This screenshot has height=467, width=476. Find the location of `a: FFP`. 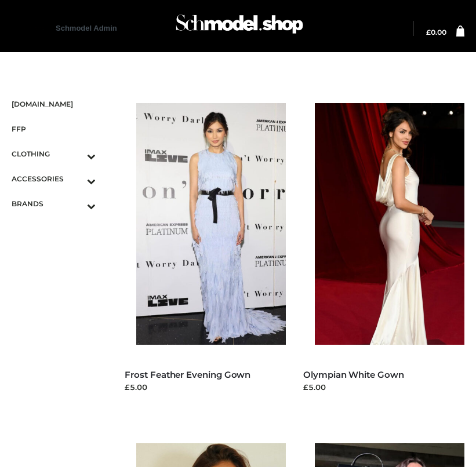

a: FFP is located at coordinates (54, 128).